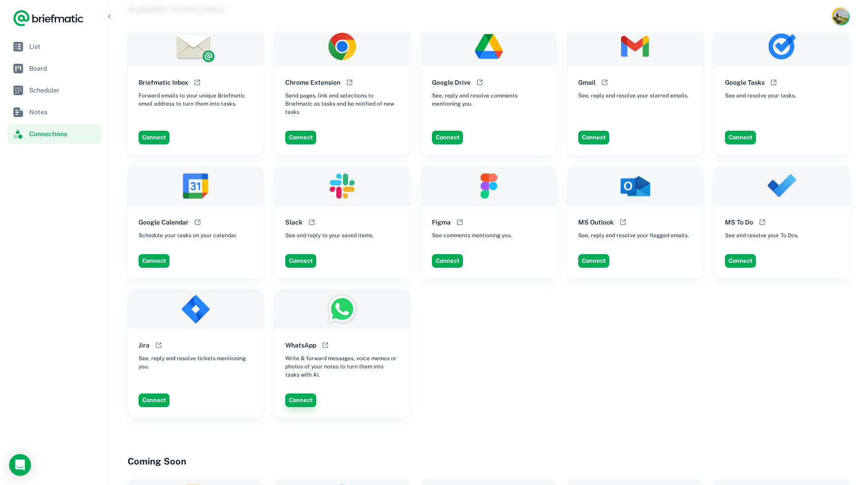 This screenshot has height=485, width=868. I want to click on span: Connections, so click(63, 133).